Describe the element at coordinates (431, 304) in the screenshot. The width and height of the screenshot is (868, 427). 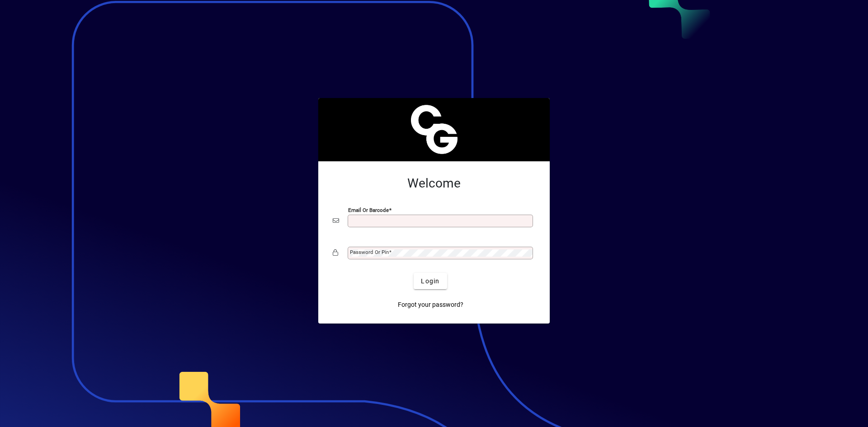
I see `a: Forgot your password?` at that location.